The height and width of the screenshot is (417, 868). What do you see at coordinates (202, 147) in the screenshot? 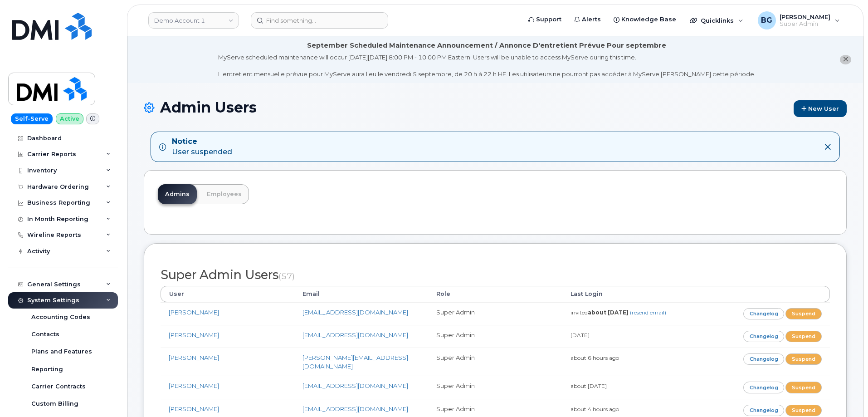
I see `div: User suspended` at bounding box center [202, 147].